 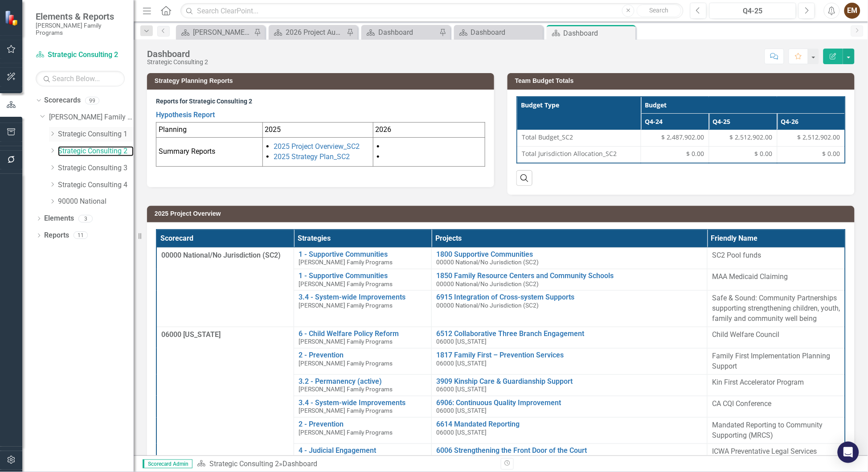 I want to click on a: Strategic Consulting 3, so click(x=96, y=168).